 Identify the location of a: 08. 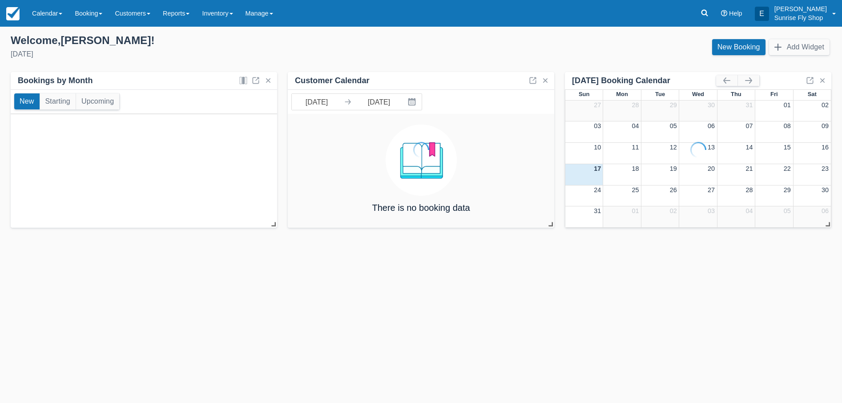
(787, 126).